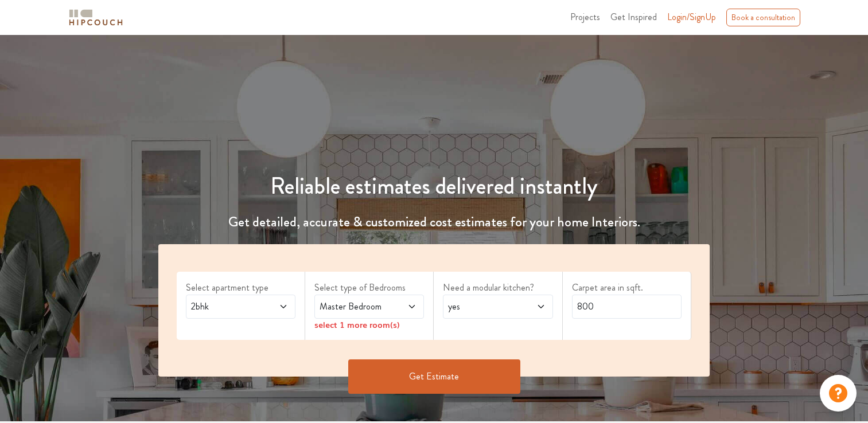  Describe the element at coordinates (226, 306) in the screenshot. I see `span: 2bhk` at that location.